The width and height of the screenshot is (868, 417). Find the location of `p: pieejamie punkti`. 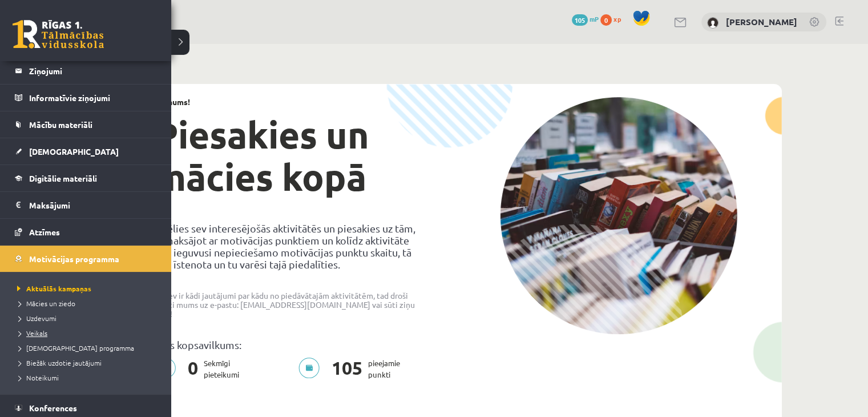

p: pieejamie punkti is located at coordinates (353, 369).